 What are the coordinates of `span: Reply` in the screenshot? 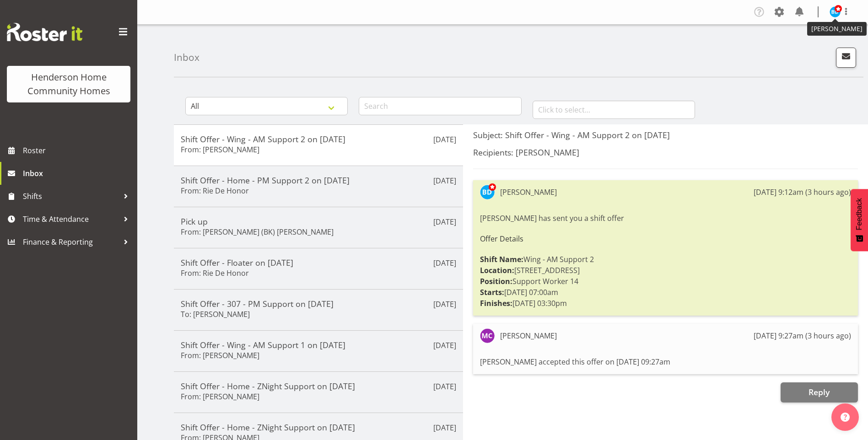 It's located at (818, 391).